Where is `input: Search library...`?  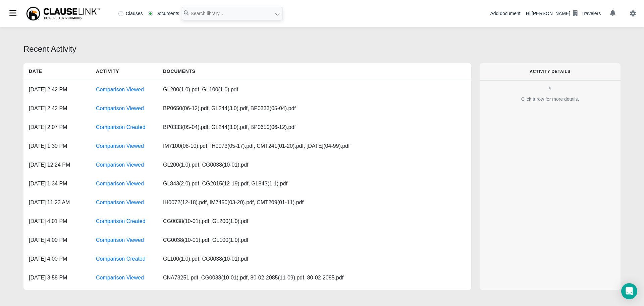 input: Search library... is located at coordinates (232, 13).